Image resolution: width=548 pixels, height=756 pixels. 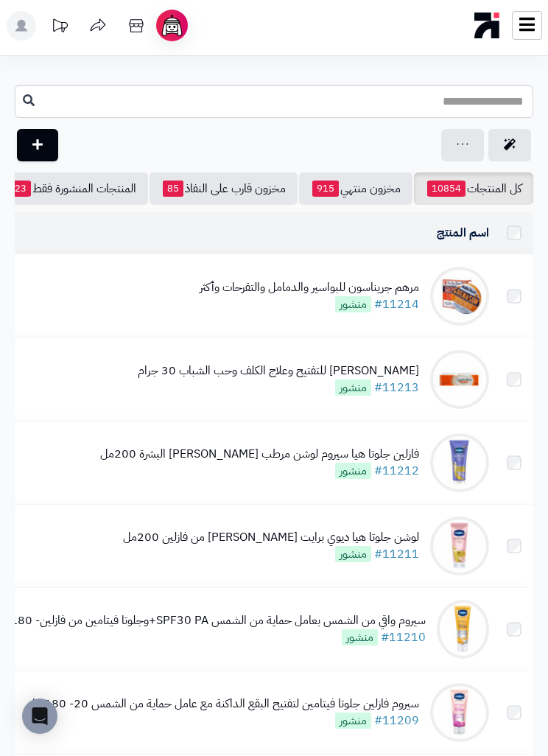 I want to click on a: #11213, so click(x=397, y=388).